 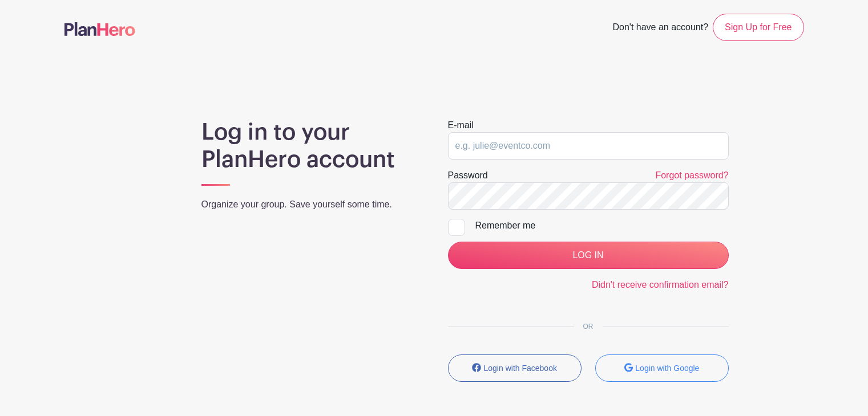 I want to click on label: E-mail, so click(x=461, y=125).